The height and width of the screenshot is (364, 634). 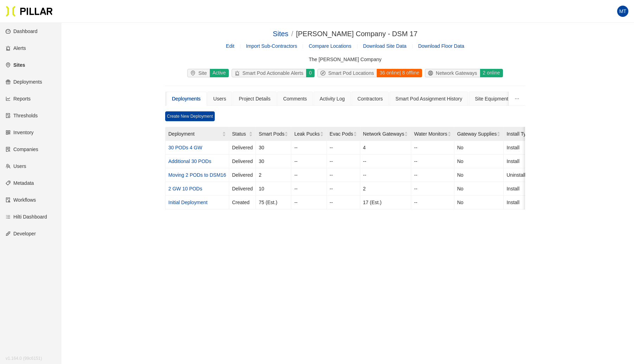 I want to click on a: line-chartReports, so click(x=18, y=99).